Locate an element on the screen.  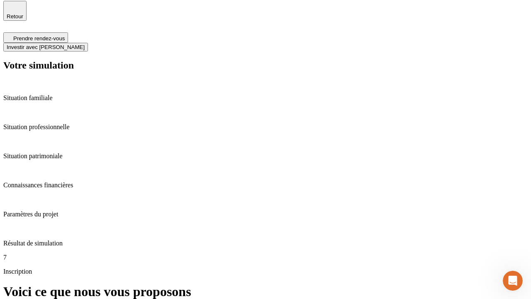
span: Retour is located at coordinates (15, 16).